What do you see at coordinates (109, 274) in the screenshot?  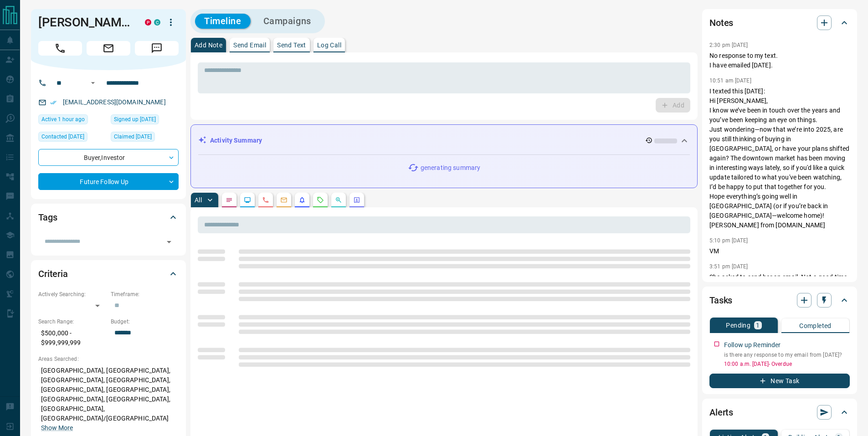 I see `div: Criteria` at bounding box center [109, 274].